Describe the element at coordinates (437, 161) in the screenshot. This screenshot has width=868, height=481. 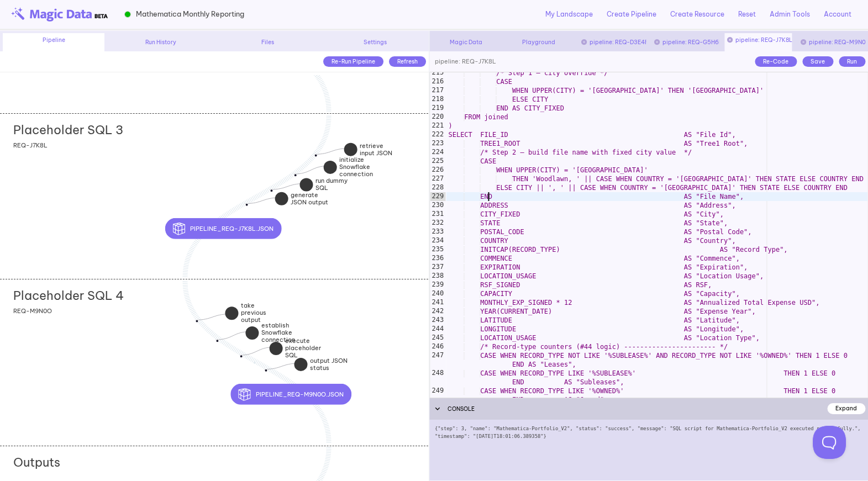
I see `div: 225` at that location.